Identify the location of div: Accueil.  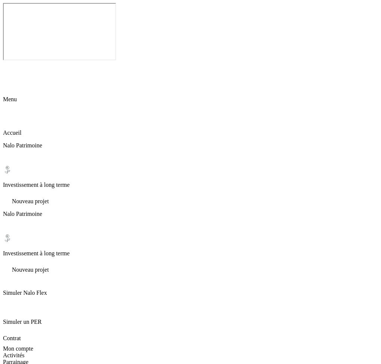
(191, 125).